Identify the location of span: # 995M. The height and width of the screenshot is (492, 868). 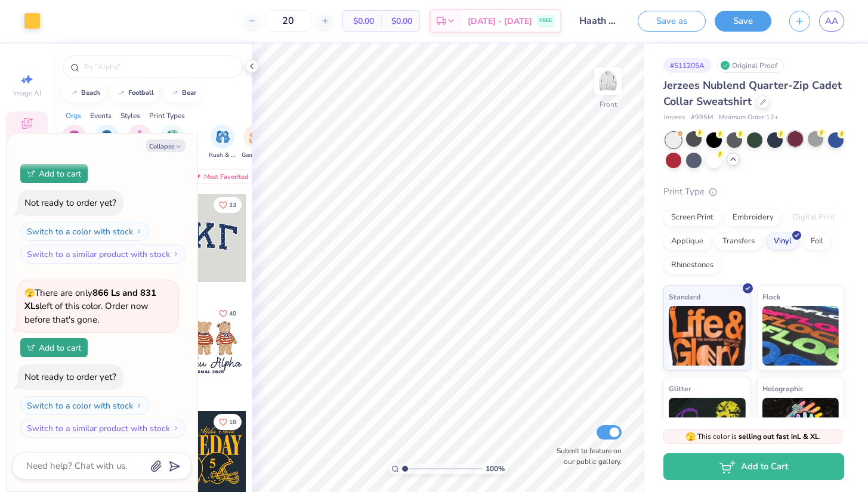
(702, 118).